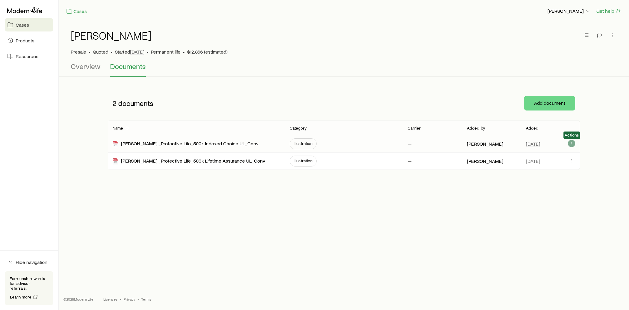  What do you see at coordinates (22, 25) in the screenshot?
I see `span: Cases` at bounding box center [22, 25].